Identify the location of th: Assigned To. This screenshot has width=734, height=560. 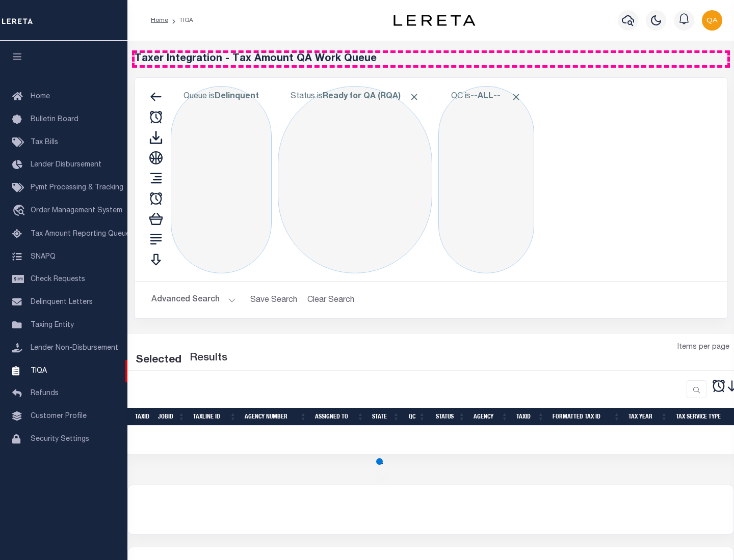
(339, 417).